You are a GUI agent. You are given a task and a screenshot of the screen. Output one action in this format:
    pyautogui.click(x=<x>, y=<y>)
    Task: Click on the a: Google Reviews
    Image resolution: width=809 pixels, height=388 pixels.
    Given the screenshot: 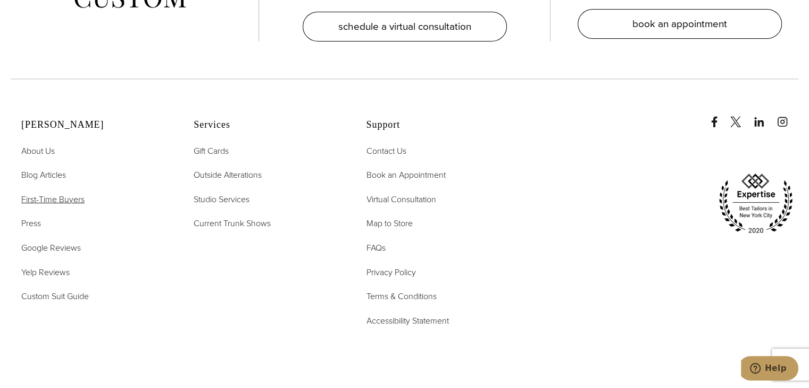 What is the action you would take?
    pyautogui.click(x=51, y=248)
    